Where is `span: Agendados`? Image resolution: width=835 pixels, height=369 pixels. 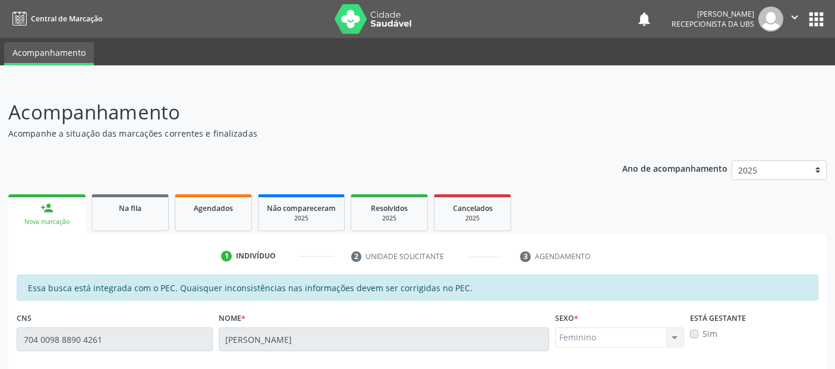
span: Agendados is located at coordinates (213, 208).